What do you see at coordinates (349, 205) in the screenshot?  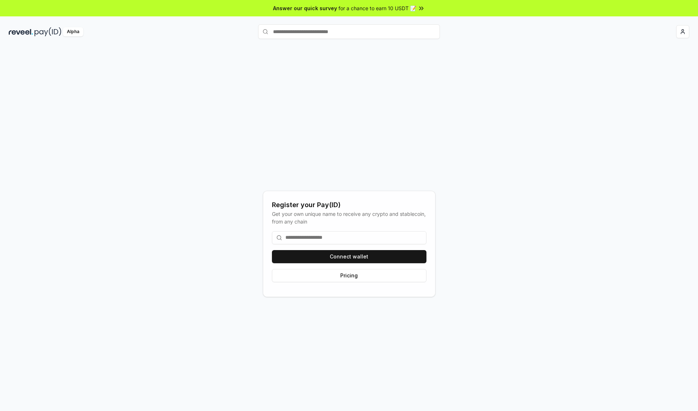 I see `div: Register your Pay(ID)` at bounding box center [349, 205].